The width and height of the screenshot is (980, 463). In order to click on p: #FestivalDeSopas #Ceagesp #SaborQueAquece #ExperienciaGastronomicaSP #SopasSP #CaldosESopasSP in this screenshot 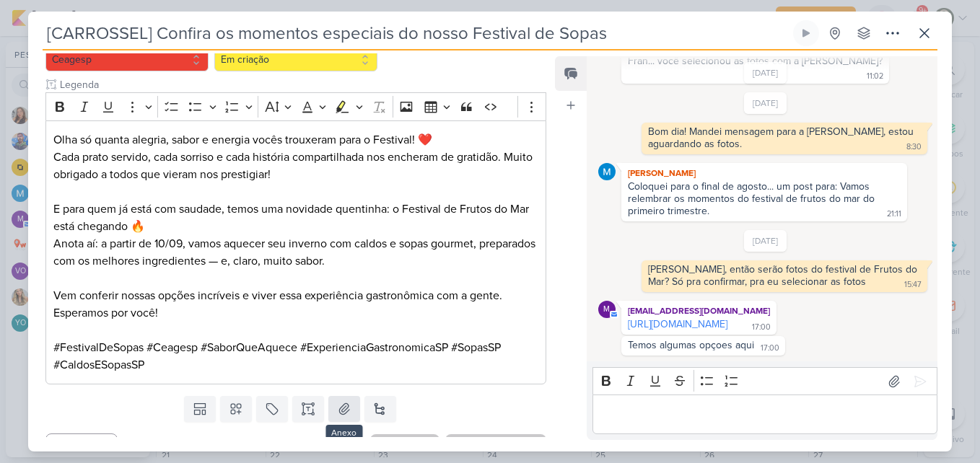, I will do `click(296, 356)`.